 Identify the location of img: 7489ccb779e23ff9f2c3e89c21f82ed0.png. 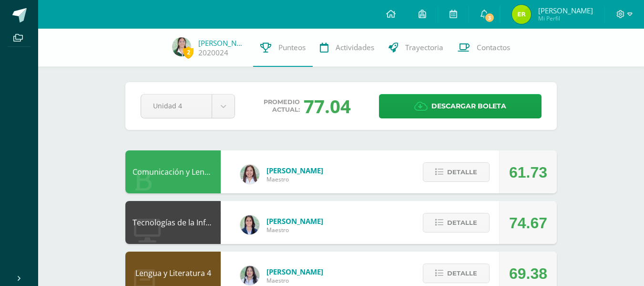
(249, 225).